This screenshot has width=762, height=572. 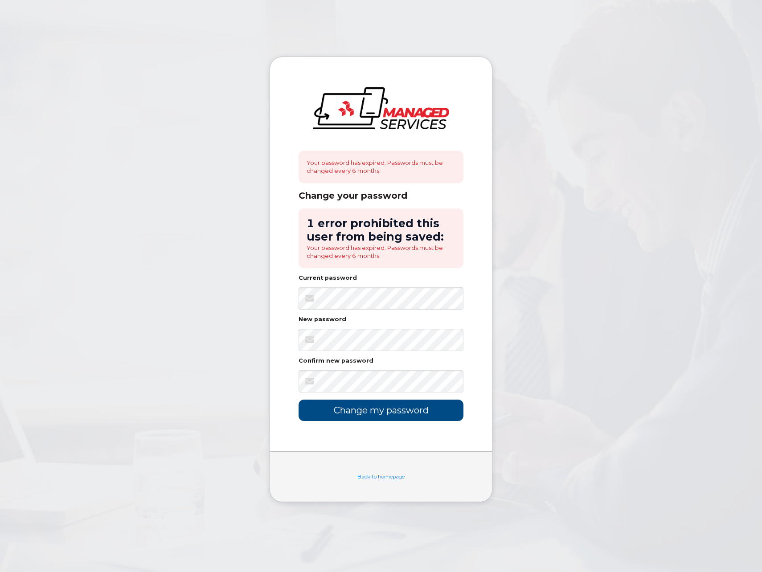 What do you see at coordinates (336, 361) in the screenshot?
I see `label: Confirm new password` at bounding box center [336, 361].